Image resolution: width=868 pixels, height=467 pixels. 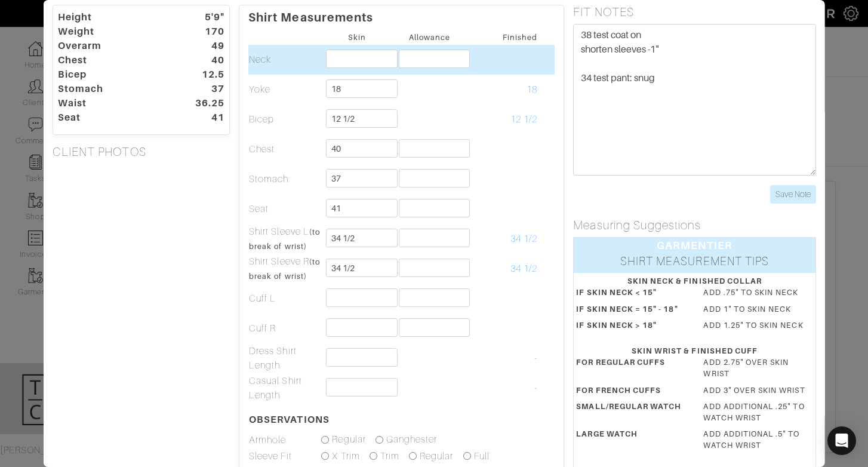 I want to click on dd: ADD ADDITIONAL .5" TO WATCH WRIST, so click(x=758, y=439).